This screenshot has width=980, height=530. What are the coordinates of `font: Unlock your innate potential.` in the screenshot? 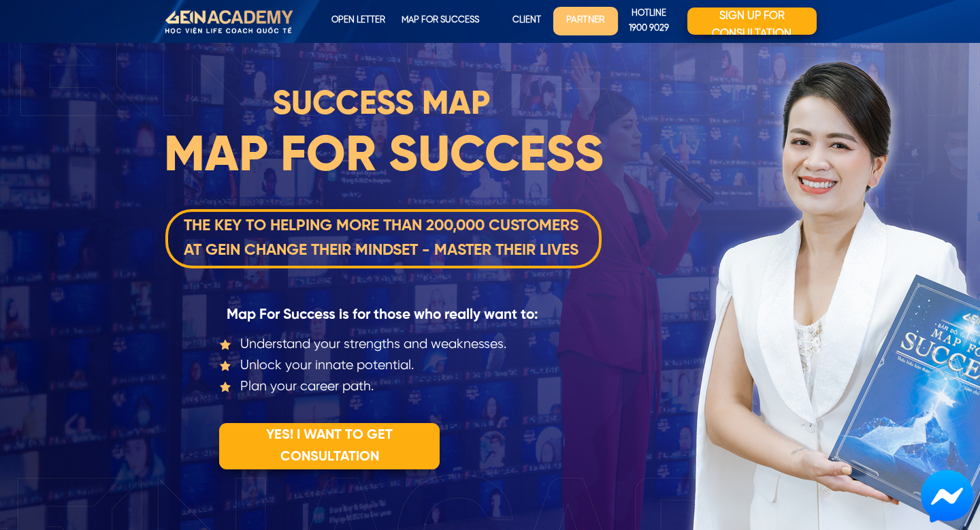 It's located at (327, 365).